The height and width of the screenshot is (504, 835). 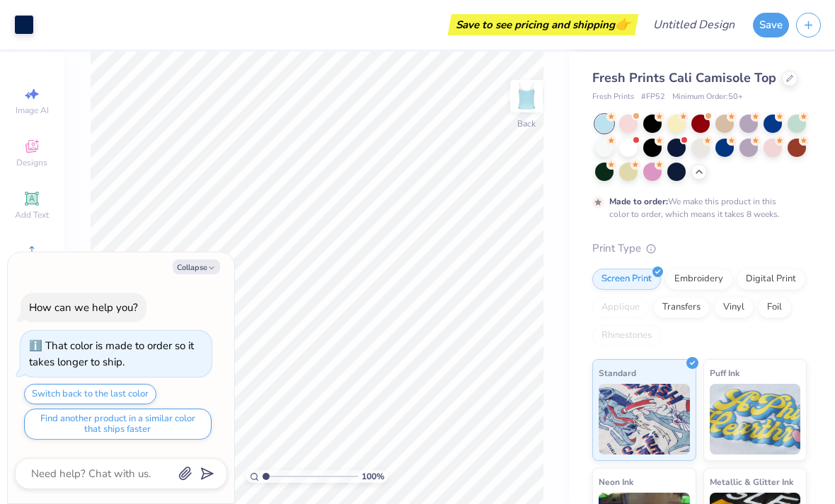 What do you see at coordinates (699, 248) in the screenshot?
I see `div: Print Type` at bounding box center [699, 248].